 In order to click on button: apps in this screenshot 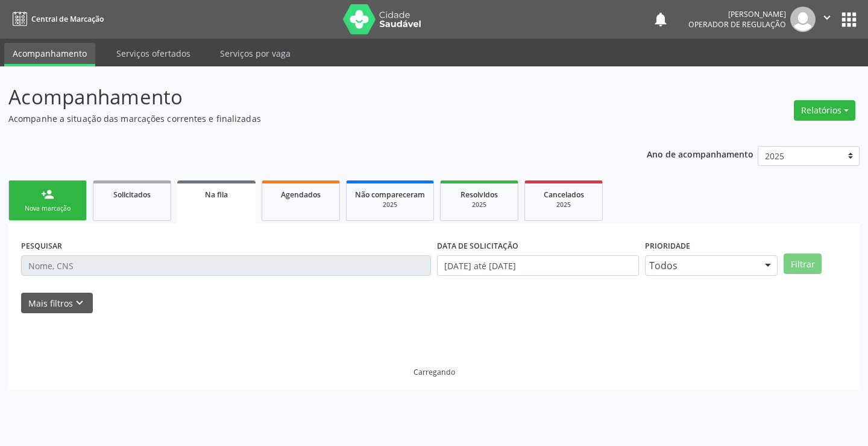, I will do `click(848, 20)`.